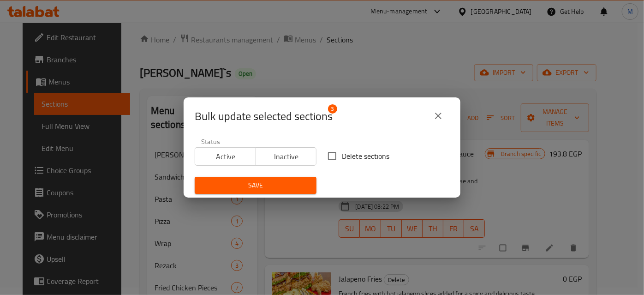 Image resolution: width=644 pixels, height=295 pixels. I want to click on span: 3, so click(332, 109).